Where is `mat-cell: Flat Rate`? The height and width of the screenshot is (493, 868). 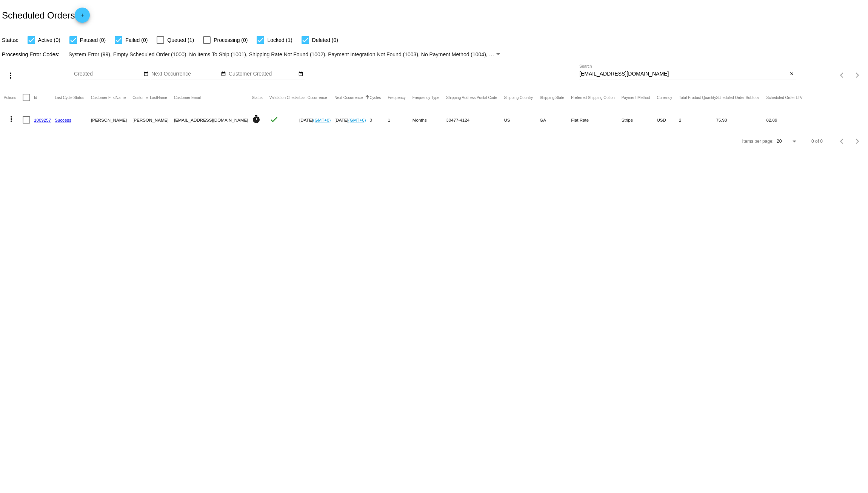
mat-cell: Flat Rate is located at coordinates (596, 120).